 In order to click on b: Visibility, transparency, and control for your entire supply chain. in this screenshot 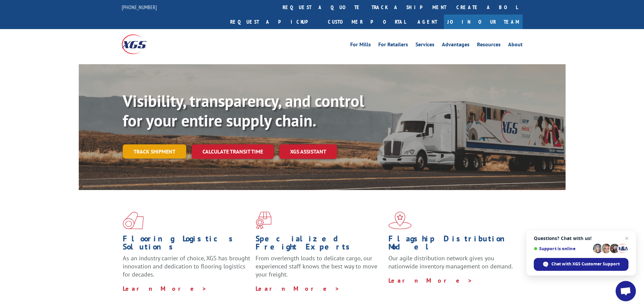, I will do `click(243, 111)`.